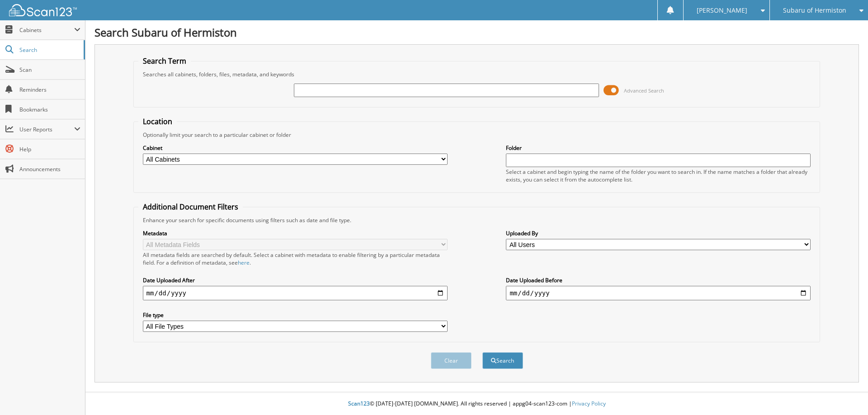  I want to click on span: Scan123, so click(359, 403).